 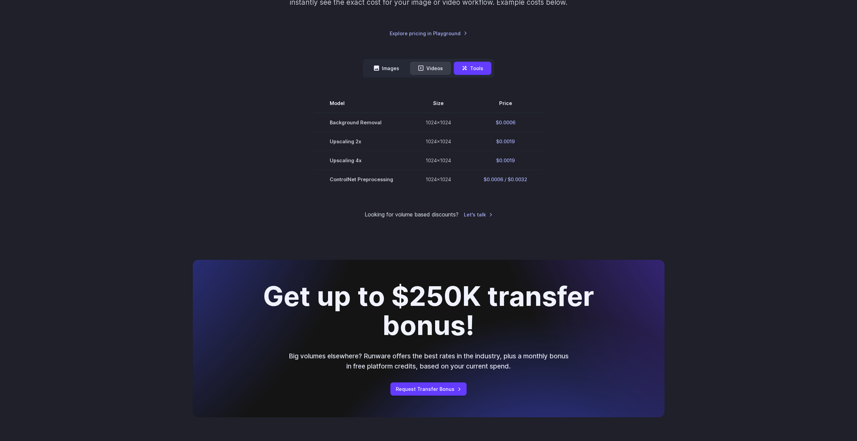 What do you see at coordinates (361, 122) in the screenshot?
I see `td: Background Removal` at bounding box center [361, 122].